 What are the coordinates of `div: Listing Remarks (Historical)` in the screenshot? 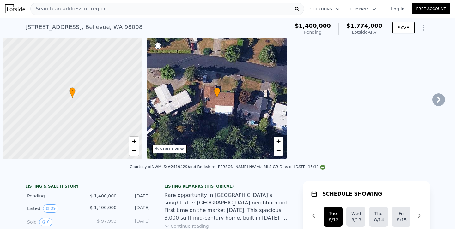 It's located at (227, 187).